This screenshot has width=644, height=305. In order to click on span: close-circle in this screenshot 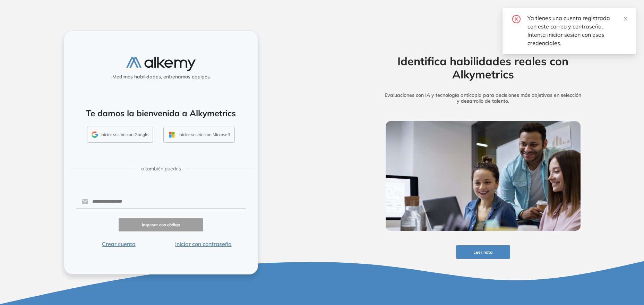, I will do `click(516, 18)`.